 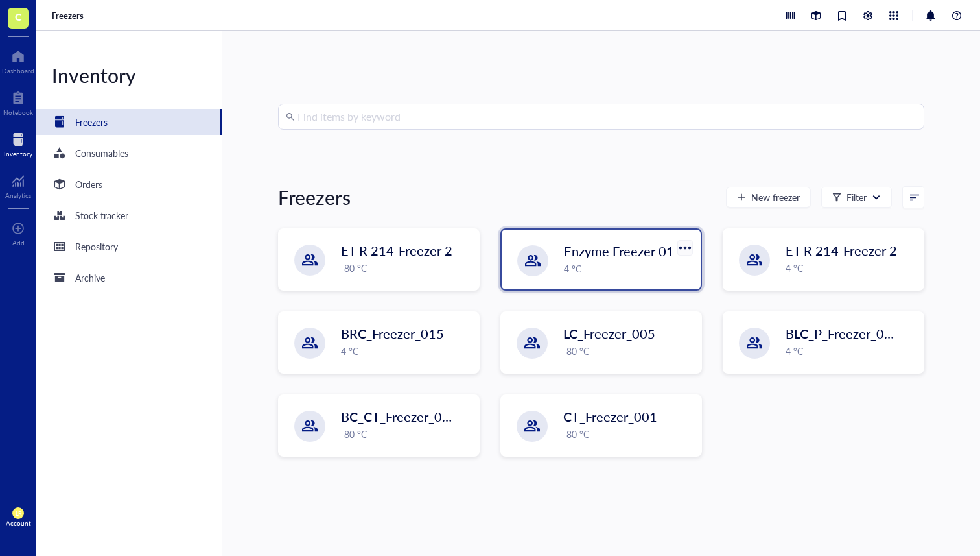 I want to click on a: Inventory, so click(x=18, y=143).